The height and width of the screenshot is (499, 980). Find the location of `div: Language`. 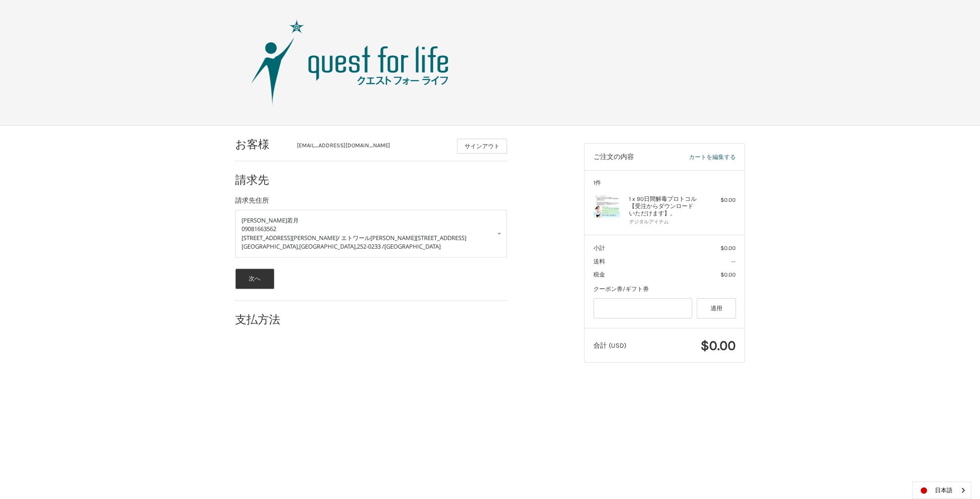

div: Language is located at coordinates (941, 490).